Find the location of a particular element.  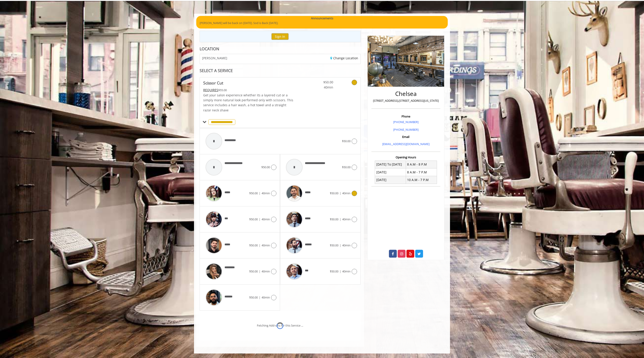

td: 10 A.M - 7 P.M is located at coordinates (421, 180).